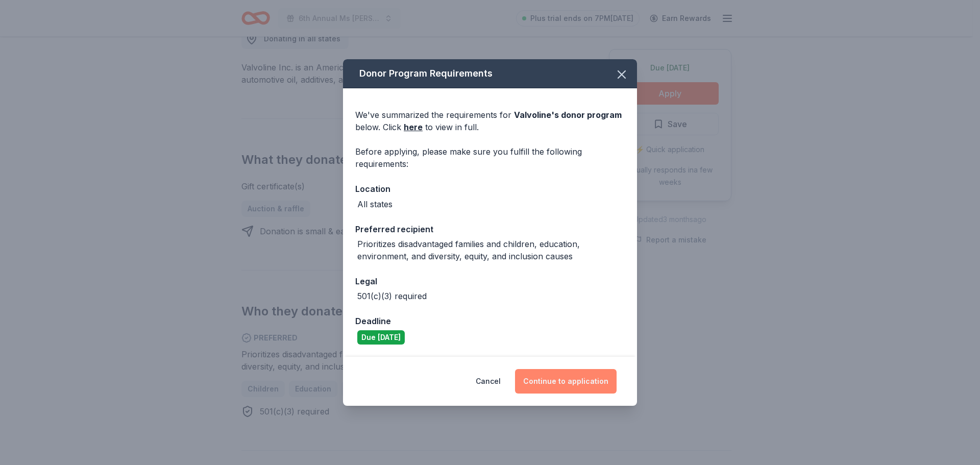  I want to click on button: Cancel, so click(488, 381).